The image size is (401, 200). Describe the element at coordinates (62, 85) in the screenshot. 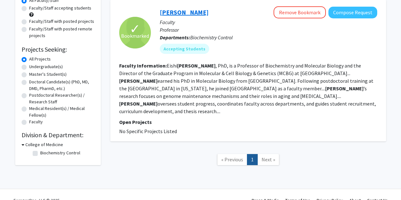

I see `label: Doctoral Candidate(s) (PhD, MD, DMD, PharmD, etc.)` at that location.